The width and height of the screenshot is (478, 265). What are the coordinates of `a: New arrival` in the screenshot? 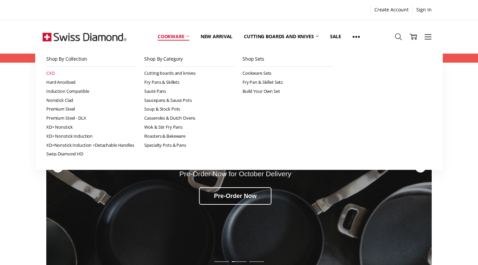 It's located at (216, 37).